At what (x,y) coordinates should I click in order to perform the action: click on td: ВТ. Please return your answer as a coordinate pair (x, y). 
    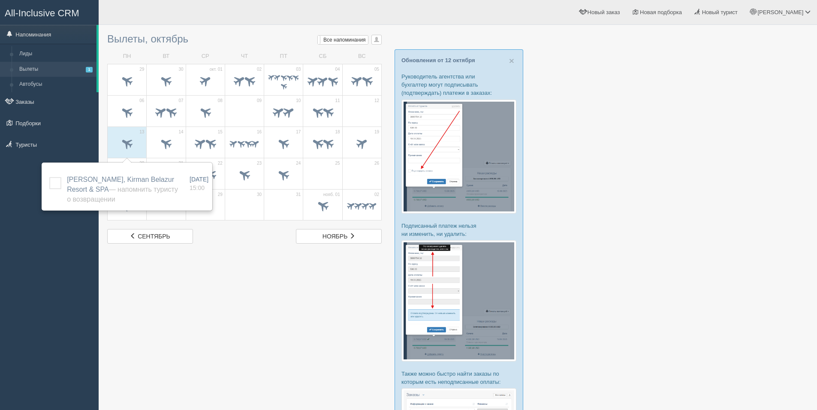
    Looking at the image, I should click on (166, 56).